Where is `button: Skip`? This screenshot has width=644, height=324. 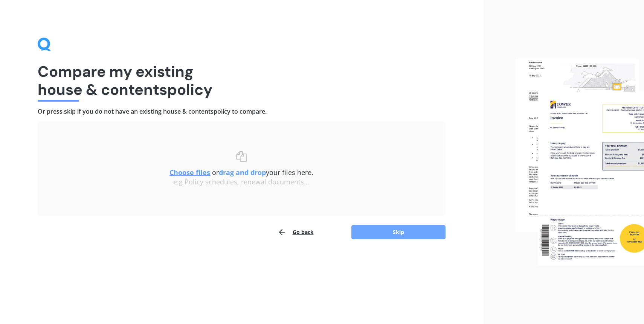 button: Skip is located at coordinates (398, 232).